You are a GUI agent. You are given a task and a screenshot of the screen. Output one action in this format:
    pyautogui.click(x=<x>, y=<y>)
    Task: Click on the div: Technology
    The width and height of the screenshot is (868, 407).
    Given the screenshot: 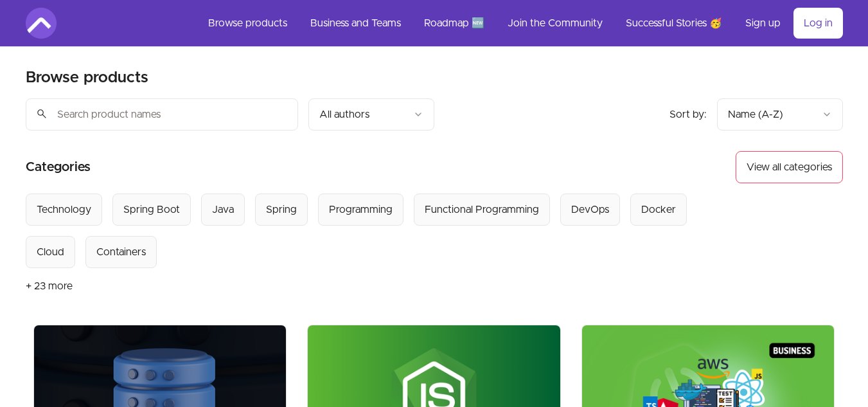 What is the action you would take?
    pyautogui.click(x=63, y=210)
    